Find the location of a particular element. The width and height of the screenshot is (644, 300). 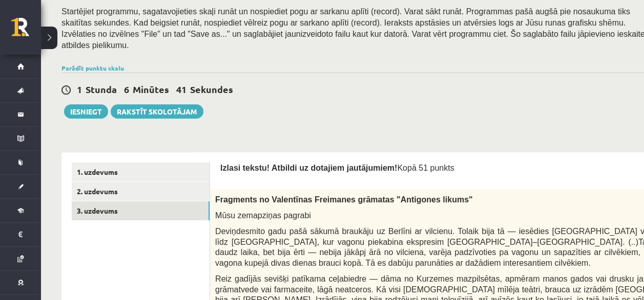

body: Editor, wiswyg-editor-user-answer-47433918548080 is located at coordinates (269, 16).